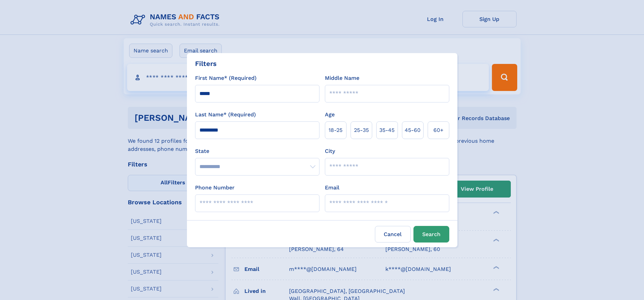 The height and width of the screenshot is (300, 644). Describe the element at coordinates (226, 115) in the screenshot. I see `label: Last Name* (Required)` at that location.